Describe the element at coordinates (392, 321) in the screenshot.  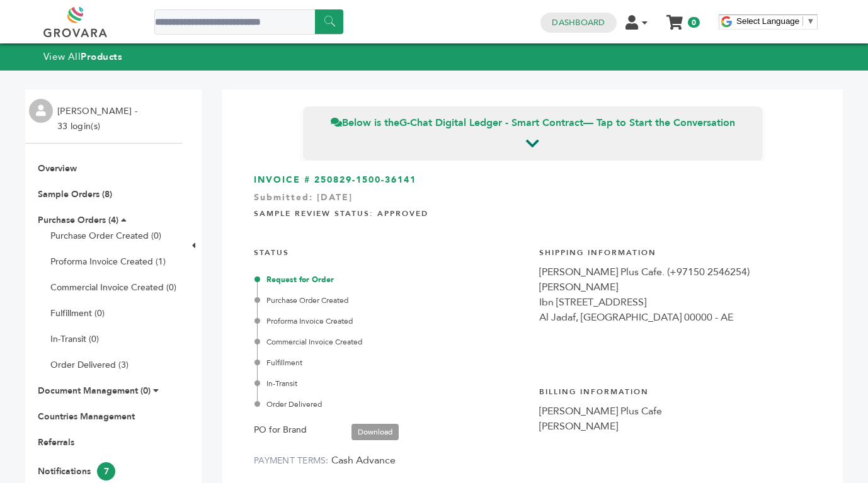
I see `div: Proforma Invoice Created` at that location.